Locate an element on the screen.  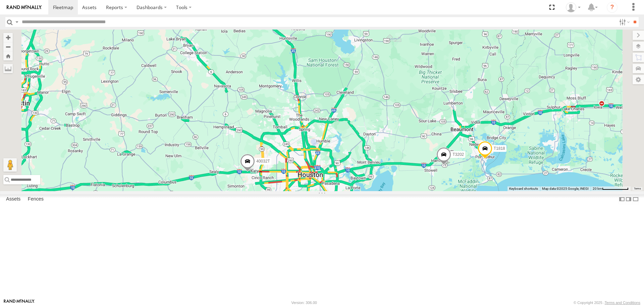
span: Map data ©2025 Google, INEGI is located at coordinates (565, 189).